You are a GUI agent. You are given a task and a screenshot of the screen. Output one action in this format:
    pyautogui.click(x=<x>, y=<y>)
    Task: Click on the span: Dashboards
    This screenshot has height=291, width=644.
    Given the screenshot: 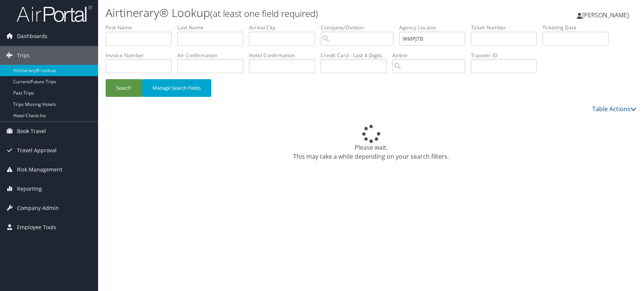 What is the action you would take?
    pyautogui.click(x=32, y=36)
    